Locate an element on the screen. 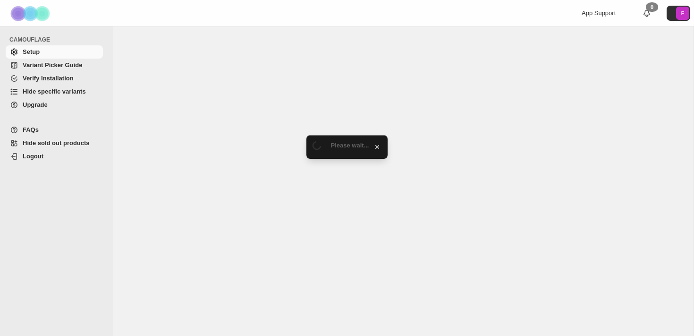  a: Verify Installation is located at coordinates (54, 78).